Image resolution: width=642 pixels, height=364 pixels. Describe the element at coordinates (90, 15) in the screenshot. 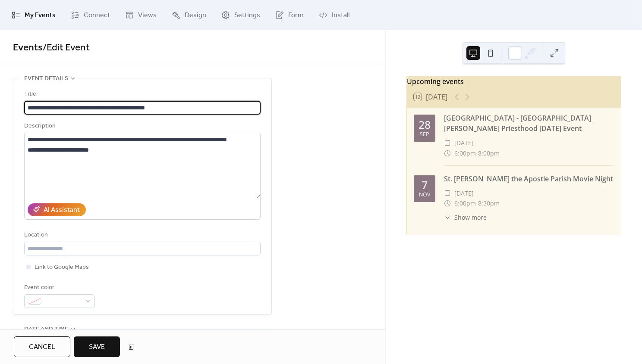

I see `a: Connect` at that location.